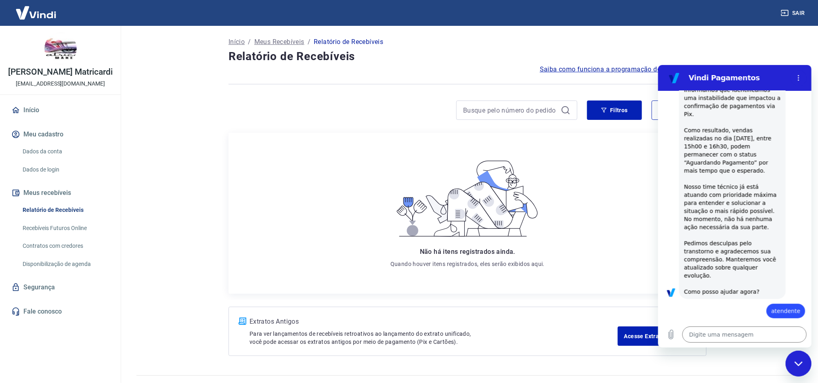 Image resolution: width=818 pixels, height=383 pixels. I want to click on button: Sair, so click(793, 13).